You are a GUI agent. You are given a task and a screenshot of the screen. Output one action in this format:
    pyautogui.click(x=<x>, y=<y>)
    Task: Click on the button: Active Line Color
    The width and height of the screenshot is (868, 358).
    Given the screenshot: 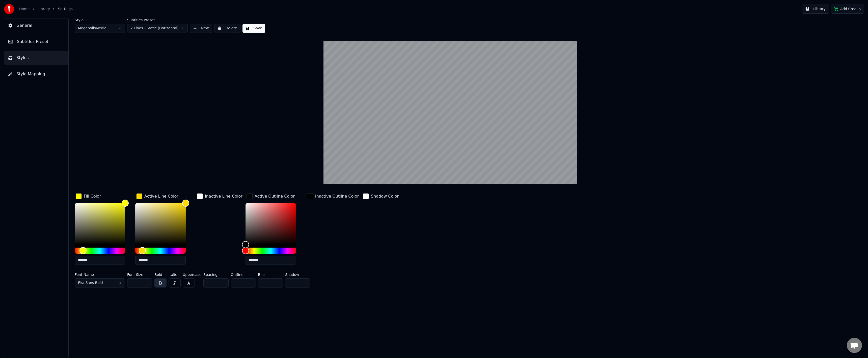 What is the action you would take?
    pyautogui.click(x=157, y=196)
    